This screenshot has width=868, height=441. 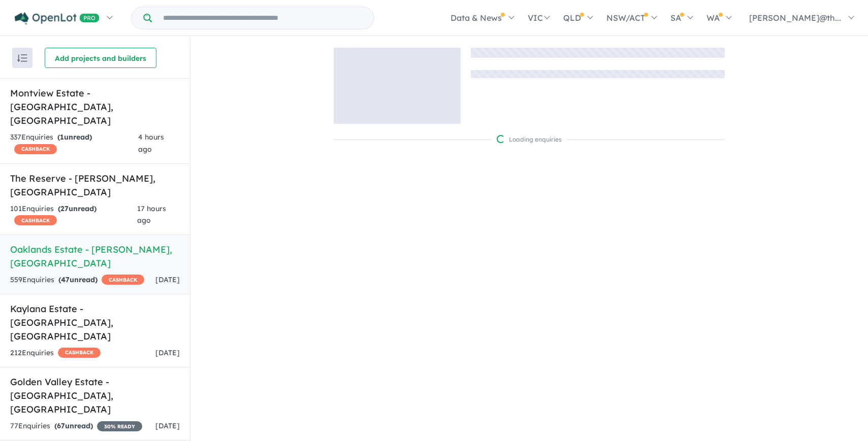 What do you see at coordinates (152, 215) in the screenshot?
I see `span: 17 hours ago` at bounding box center [152, 215].